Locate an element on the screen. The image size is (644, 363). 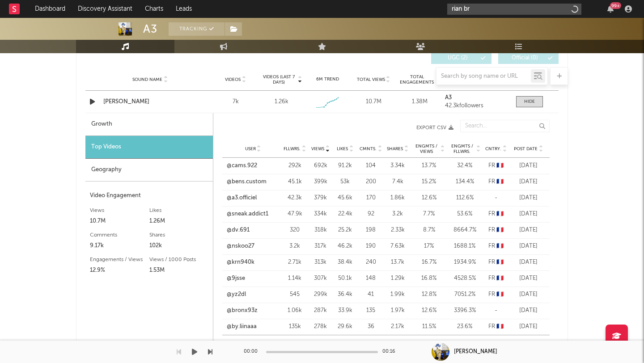
input: Search... is located at coordinates (505, 126).